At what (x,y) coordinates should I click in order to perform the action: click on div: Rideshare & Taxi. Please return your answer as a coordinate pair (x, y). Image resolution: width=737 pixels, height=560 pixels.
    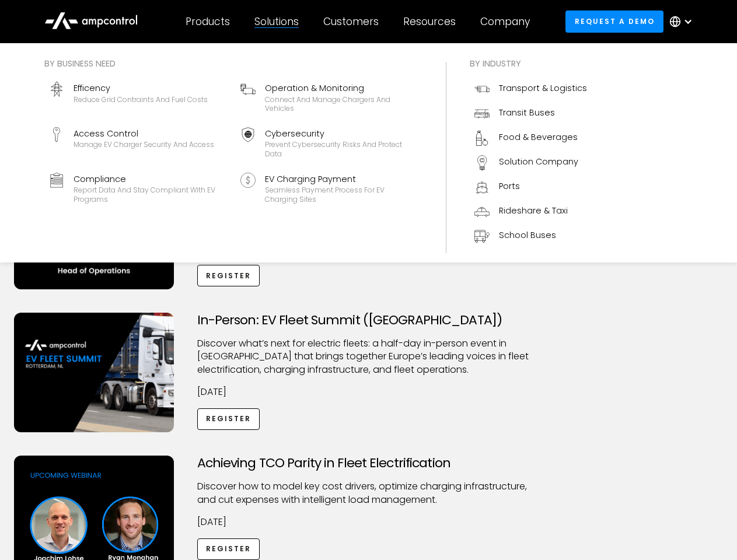
    Looking at the image, I should click on (533, 211).